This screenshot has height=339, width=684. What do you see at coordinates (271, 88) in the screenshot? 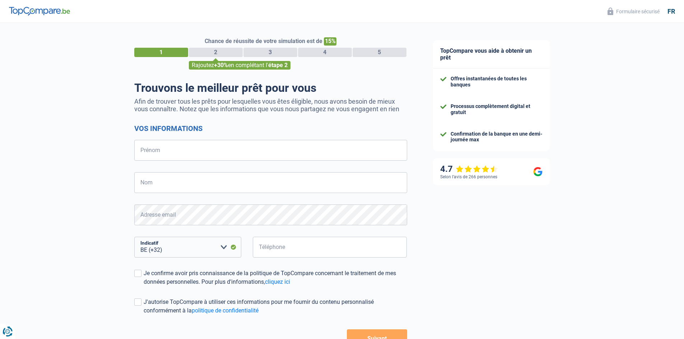
I see `h1: Trouvons le meilleur prêt pour vous` at bounding box center [271, 88].